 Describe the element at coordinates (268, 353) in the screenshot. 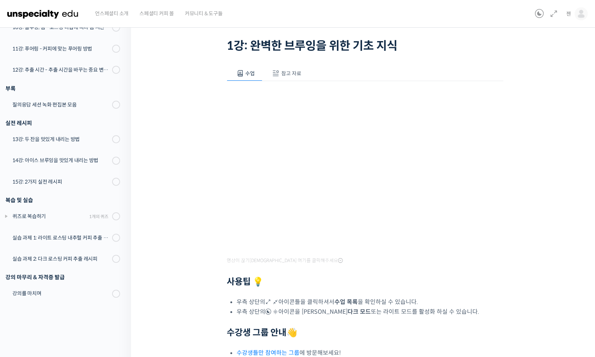

I see `a: 수강생들만 참여하는 그룹` at that location.